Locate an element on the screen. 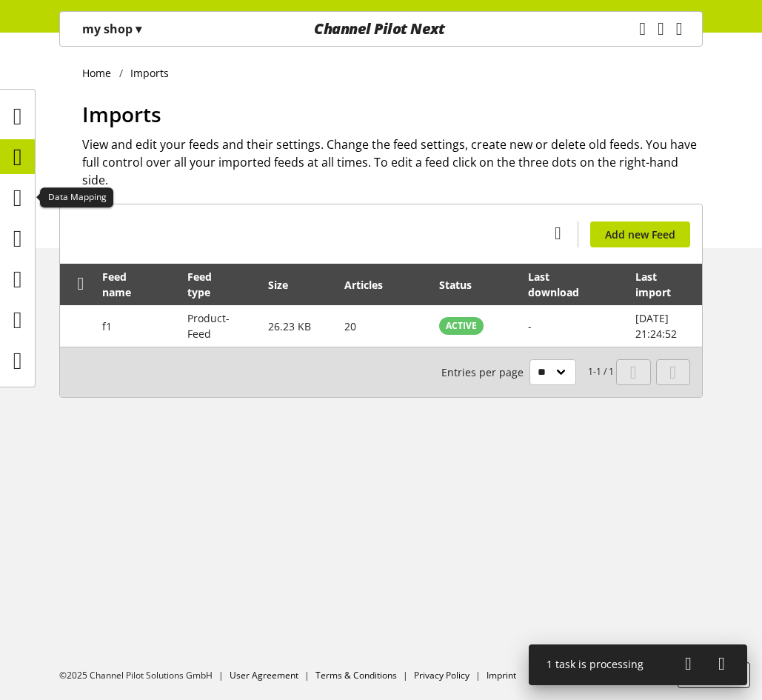 The height and width of the screenshot is (700, 762). span: Entries per page is located at coordinates (485, 372).